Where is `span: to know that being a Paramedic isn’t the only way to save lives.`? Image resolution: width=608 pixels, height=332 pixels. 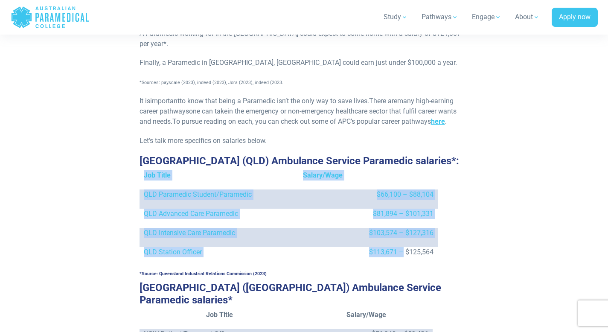 span: to know that being a Paramedic isn’t the only way to save lives. is located at coordinates (274, 101).